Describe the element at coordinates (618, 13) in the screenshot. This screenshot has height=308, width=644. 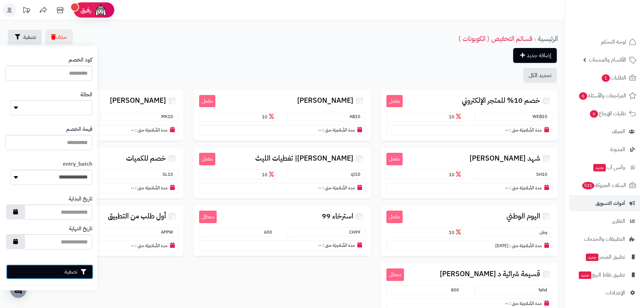
I see `img: logo-2.png` at that location.